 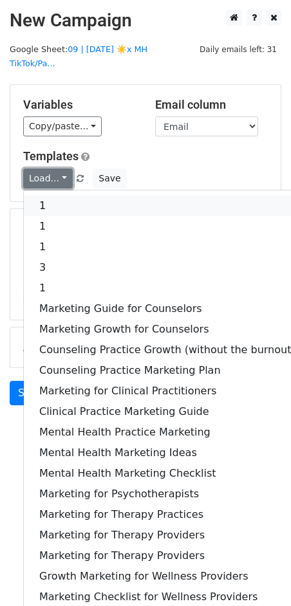 I want to click on a: Templates, so click(x=51, y=156).